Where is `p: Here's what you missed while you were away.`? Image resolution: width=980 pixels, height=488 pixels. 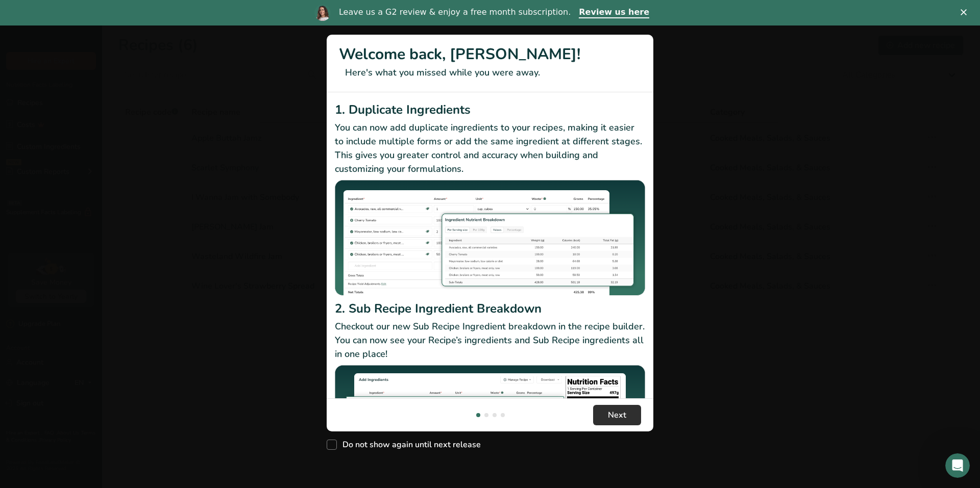
p: Here's what you missed while you were away. is located at coordinates (490, 73).